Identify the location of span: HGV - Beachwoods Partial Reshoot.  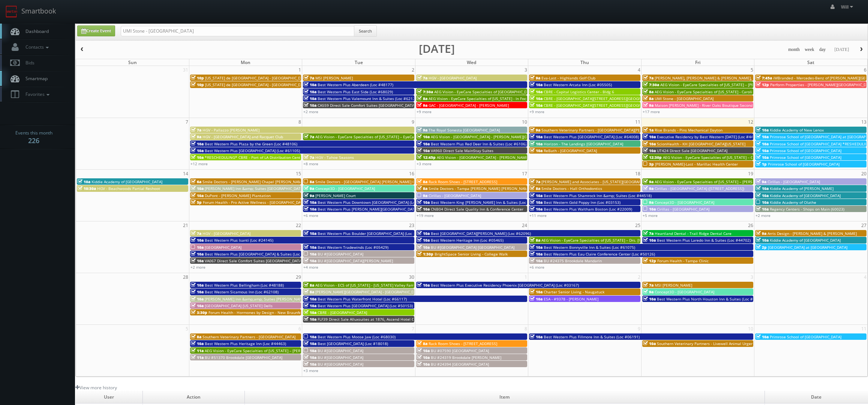
(128, 189).